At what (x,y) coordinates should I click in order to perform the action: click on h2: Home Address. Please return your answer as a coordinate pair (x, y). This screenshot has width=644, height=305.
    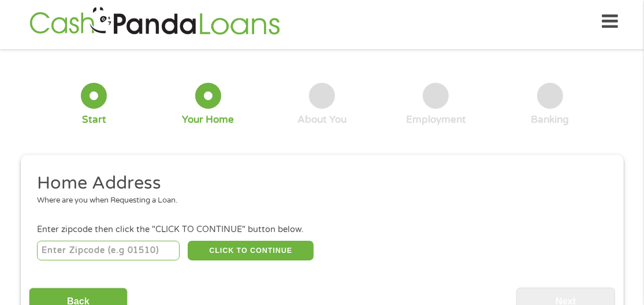
    Looking at the image, I should click on (318, 183).